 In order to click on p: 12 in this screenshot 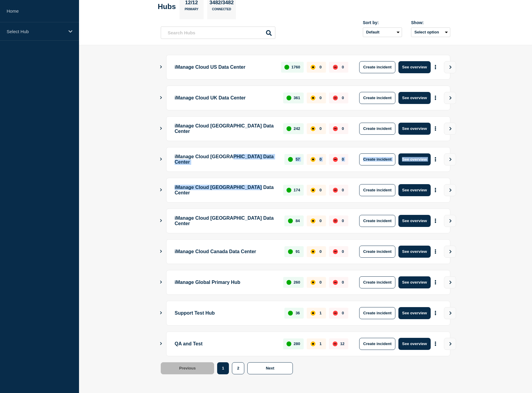, I will do `click(342, 344)`.